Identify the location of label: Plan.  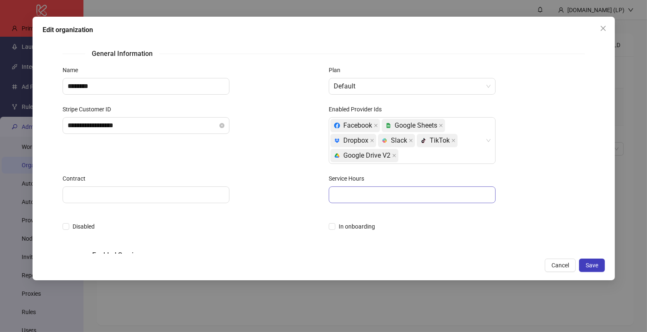
(336, 70).